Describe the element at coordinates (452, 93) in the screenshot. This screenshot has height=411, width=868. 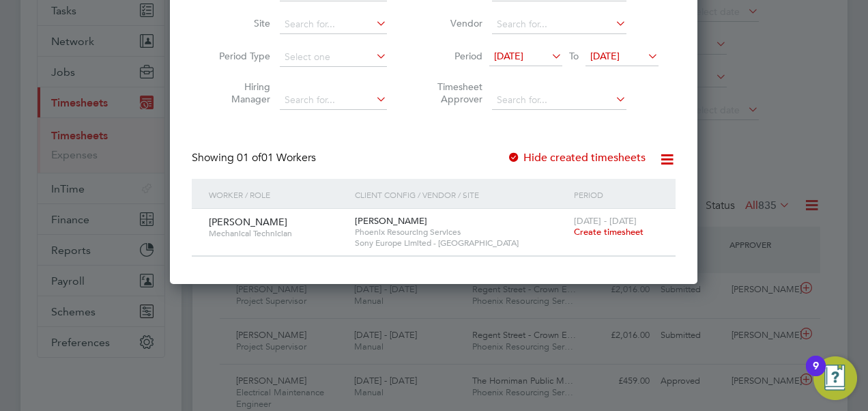
I see `label: Timesheet Approver` at that location.